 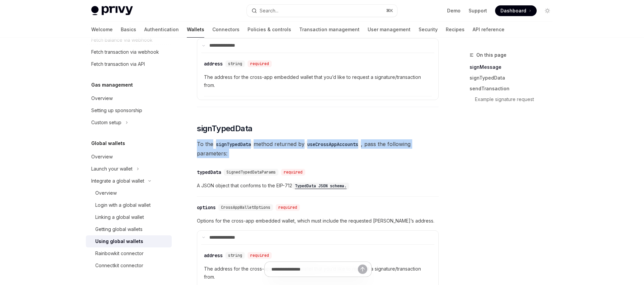 I want to click on a: Support, so click(x=478, y=11).